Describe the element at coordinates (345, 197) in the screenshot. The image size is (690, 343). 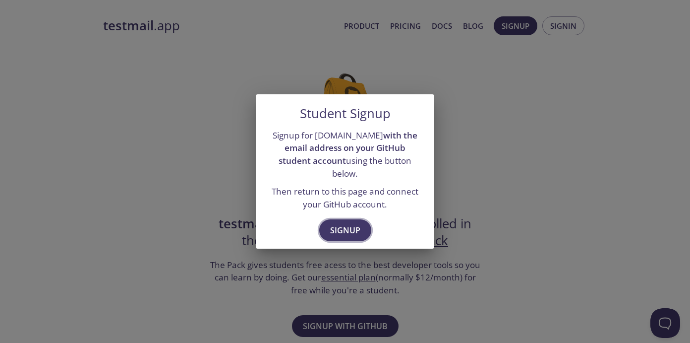
I see `p: Then return to this page and connect your GitHub account.` at that location.